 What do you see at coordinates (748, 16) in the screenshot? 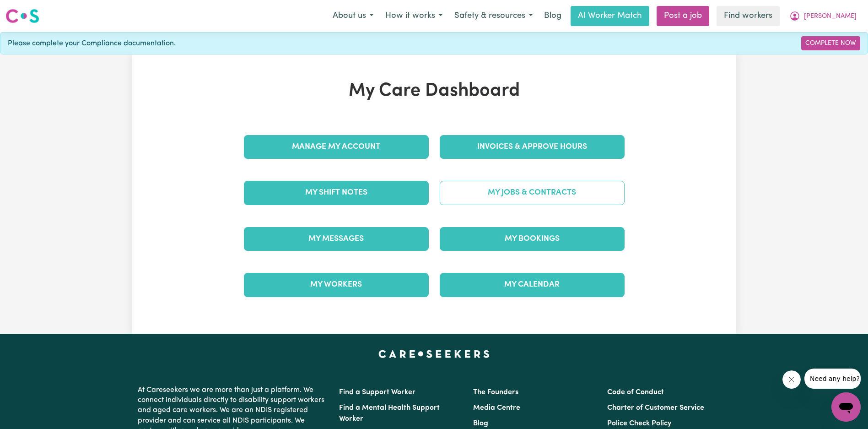
I see `a: Find workers` at bounding box center [748, 16].